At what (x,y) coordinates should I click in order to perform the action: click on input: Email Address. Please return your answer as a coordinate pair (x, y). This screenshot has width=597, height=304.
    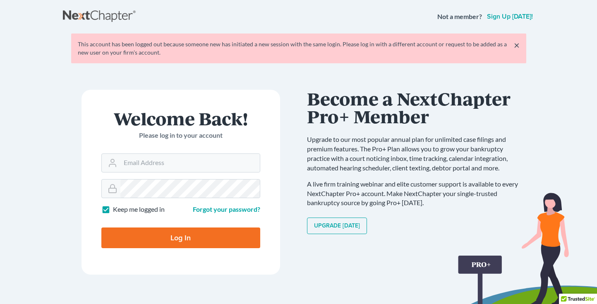
    Looking at the image, I should click on (190, 163).